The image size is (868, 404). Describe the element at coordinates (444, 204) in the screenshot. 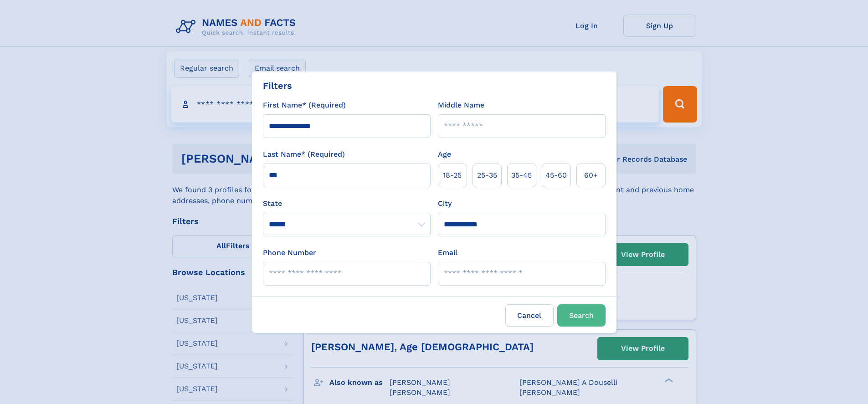

I see `label: City` at that location.